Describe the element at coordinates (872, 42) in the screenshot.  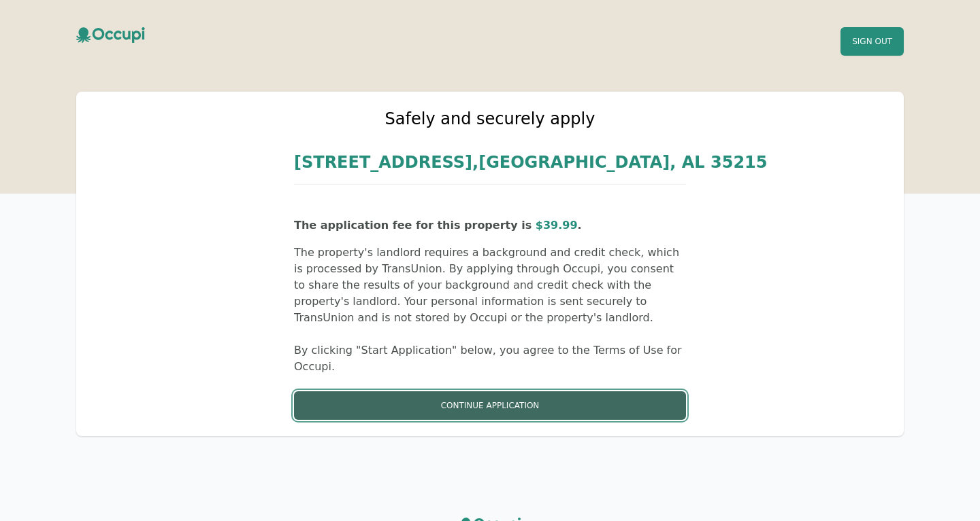
I see `button: Sign Out` at that location.